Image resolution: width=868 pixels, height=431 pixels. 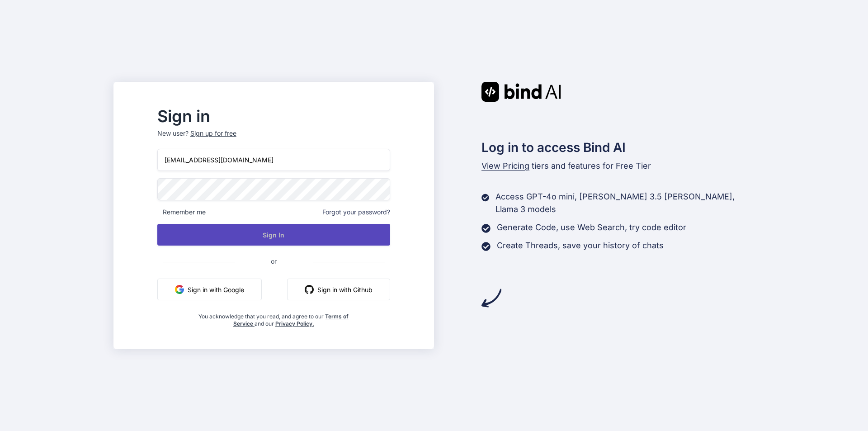 What do you see at coordinates (309, 290) in the screenshot?
I see `img: github` at bounding box center [309, 290].